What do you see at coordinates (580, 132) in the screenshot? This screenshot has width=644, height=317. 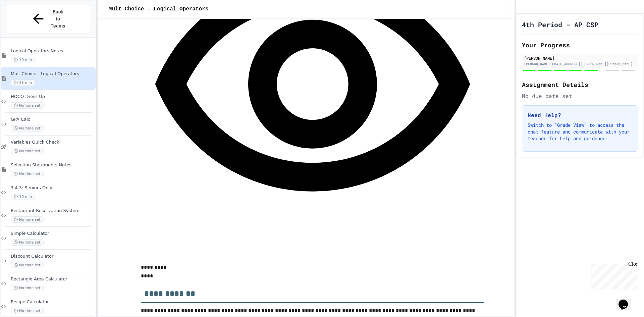 I see `p: Switch to "Grade View" to access the chat feature and communicate with your teacher for help and ...` at bounding box center [580, 132].